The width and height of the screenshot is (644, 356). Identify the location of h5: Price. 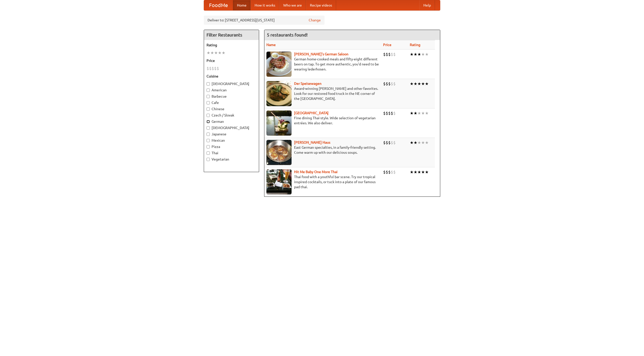
(232, 60).